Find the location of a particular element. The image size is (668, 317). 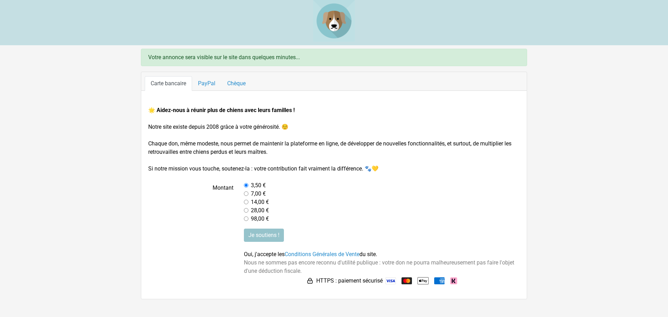

a: Chèque is located at coordinates (236, 84).